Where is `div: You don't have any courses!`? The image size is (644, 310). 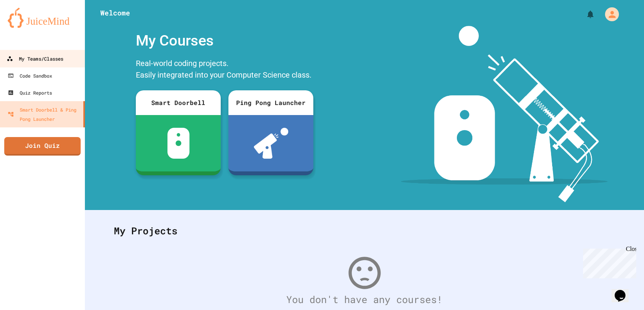
div: You don't have any courses! is located at coordinates (364, 300).